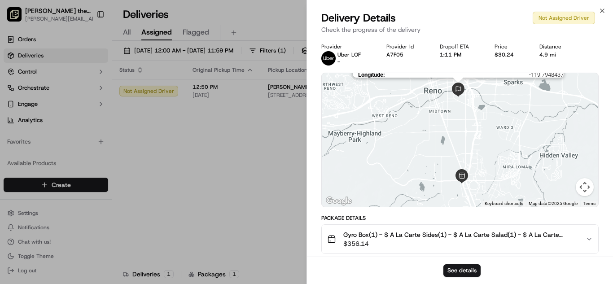 The width and height of the screenshot is (613, 284). What do you see at coordinates (158, 94) in the screenshot?
I see `button: Start new chat` at bounding box center [158, 94].